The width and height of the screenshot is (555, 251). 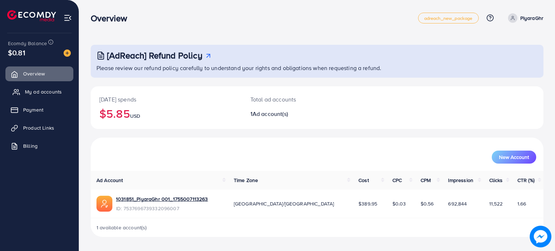 I want to click on a: PiyaraGhr, so click(x=524, y=18).